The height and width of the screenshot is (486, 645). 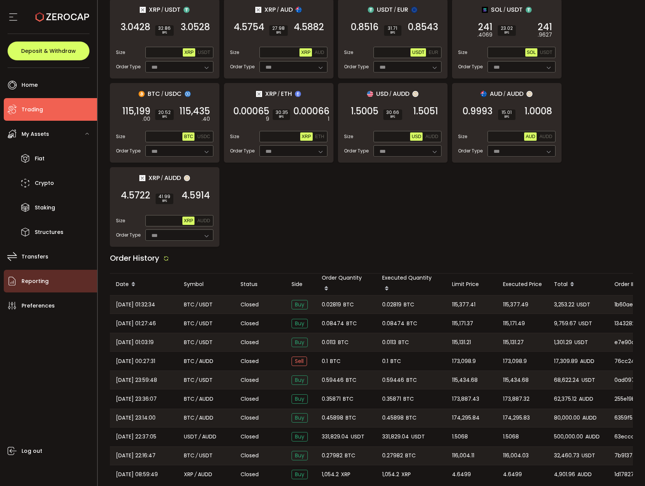 I want to click on span: 115,199, so click(x=136, y=111).